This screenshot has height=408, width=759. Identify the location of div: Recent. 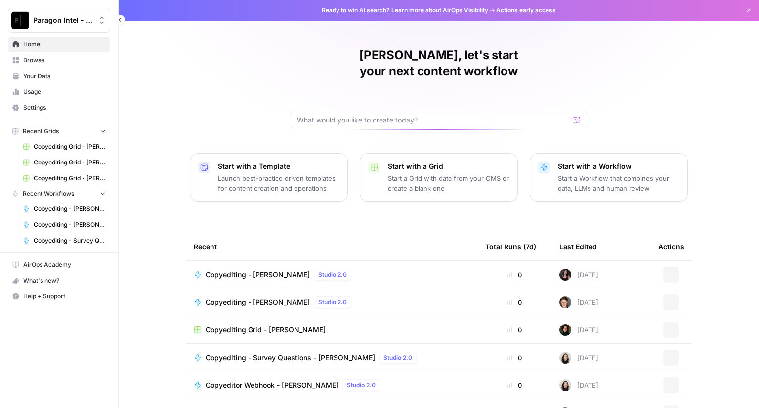
(332, 247).